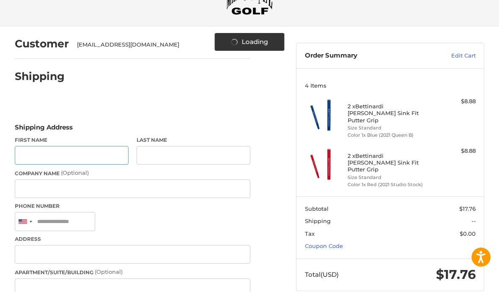  What do you see at coordinates (42, 44) in the screenshot?
I see `h2: Customer` at bounding box center [42, 44].